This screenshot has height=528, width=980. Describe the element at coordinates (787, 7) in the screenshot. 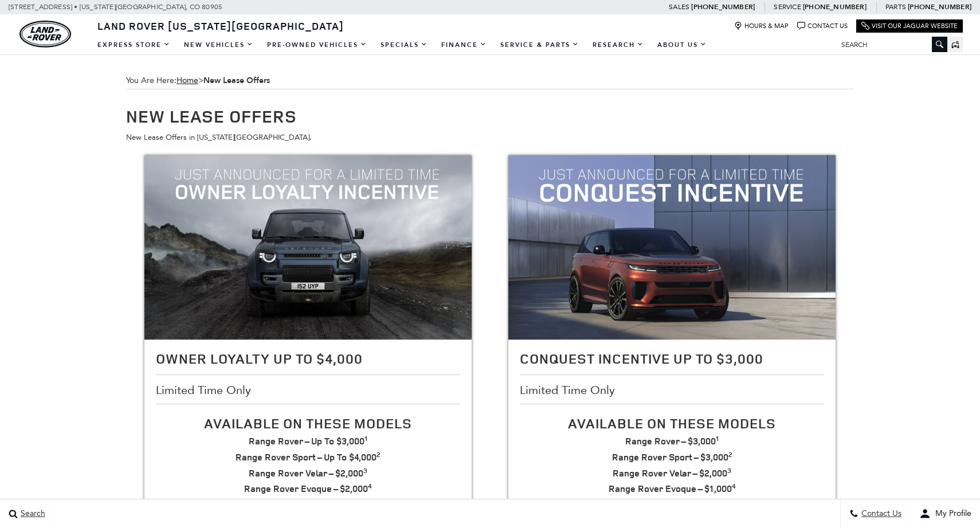

I see `span: Service` at that location.